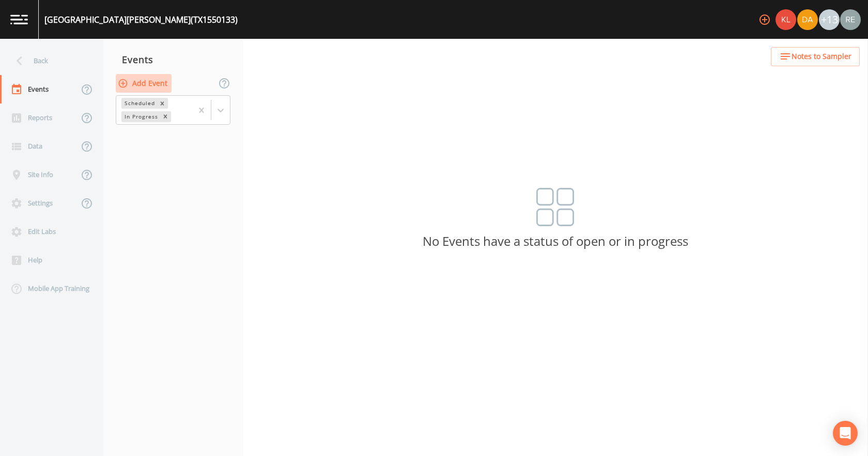 The width and height of the screenshot is (868, 456). I want to click on div: Open Intercom Messenger, so click(845, 433).